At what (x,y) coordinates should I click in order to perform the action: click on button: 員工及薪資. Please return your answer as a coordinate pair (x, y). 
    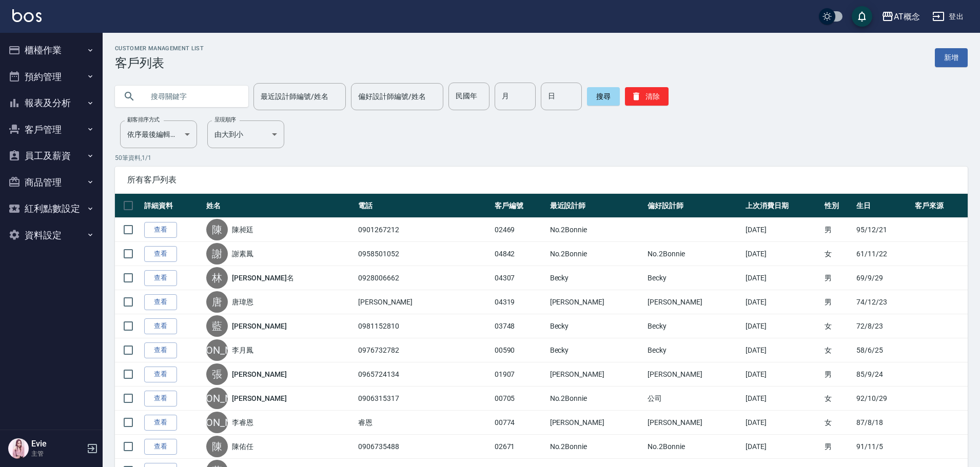
    Looking at the image, I should click on (51, 156).